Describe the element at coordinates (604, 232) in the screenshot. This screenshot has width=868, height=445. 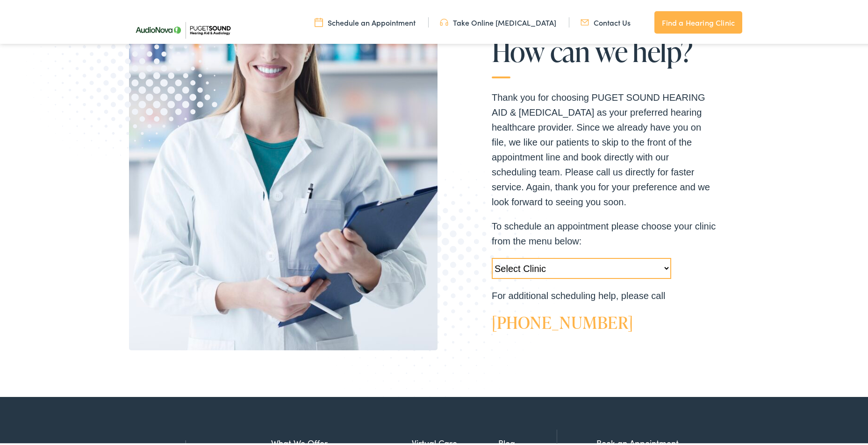
I see `p: To schedule an appointment please choose your clinic from the menu below:` at that location.